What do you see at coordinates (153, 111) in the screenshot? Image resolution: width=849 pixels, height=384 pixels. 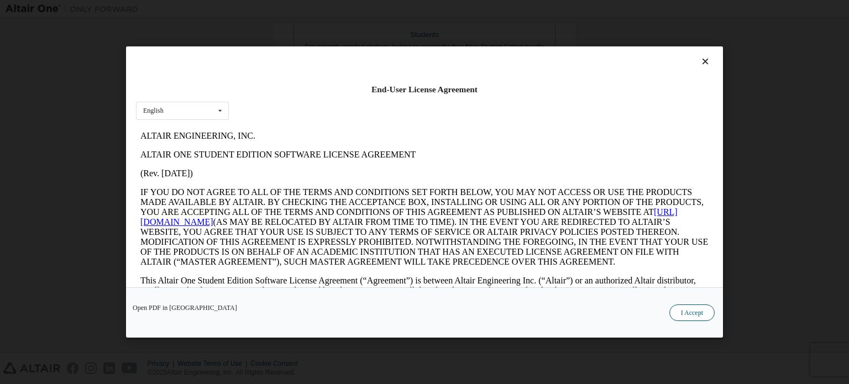 I see `div: English` at bounding box center [153, 111].